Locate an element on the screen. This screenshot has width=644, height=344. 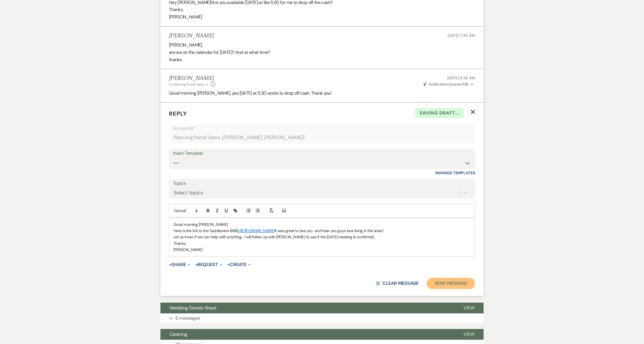
span: Opened is located at coordinates (445, 84).